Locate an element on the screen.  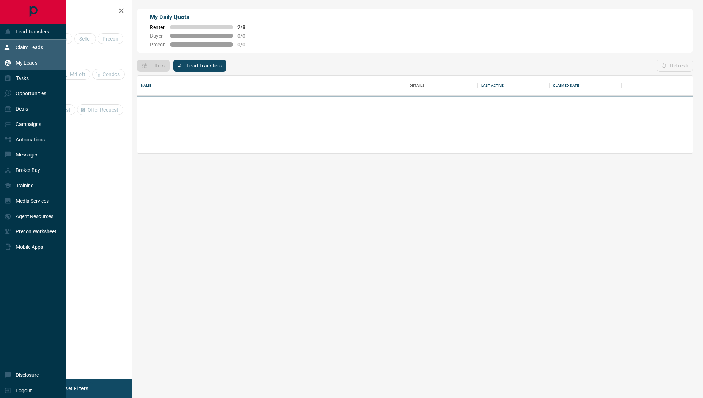
span: Precon is located at coordinates (158, 44).